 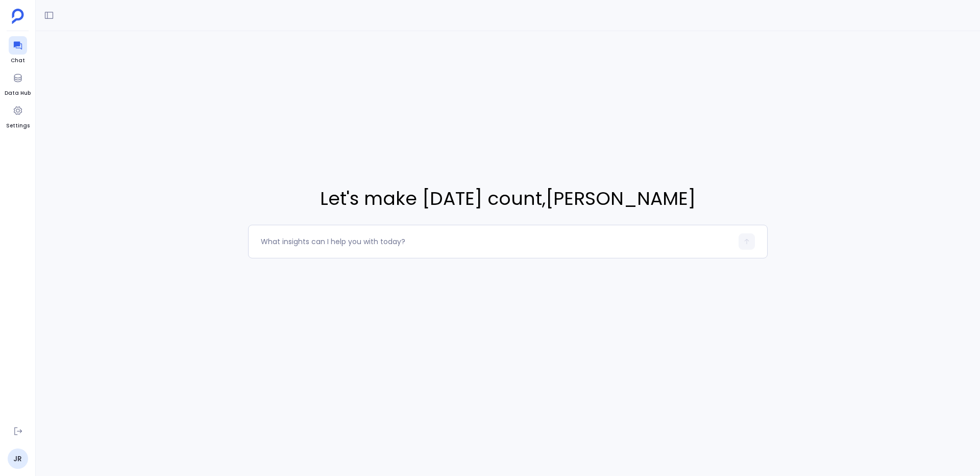 I want to click on span: Data Hub, so click(x=17, y=93).